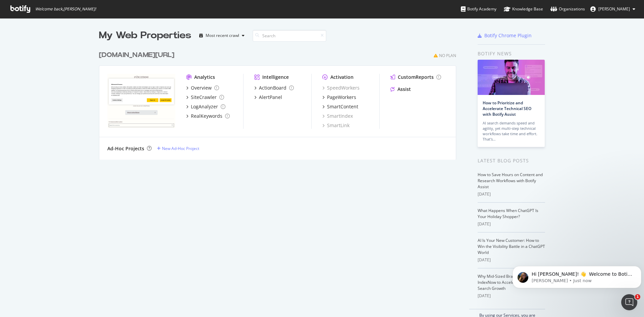 This screenshot has height=317, width=644. I want to click on a: SmartIndex, so click(337, 116).